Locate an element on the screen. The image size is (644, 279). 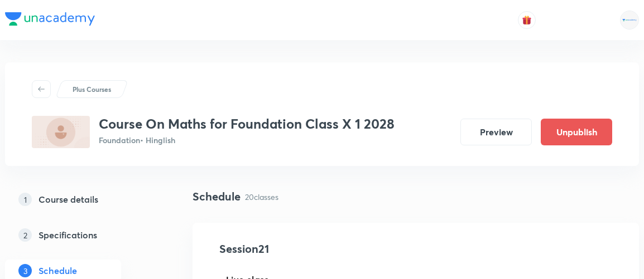
img: Company Logo is located at coordinates (49, 19).